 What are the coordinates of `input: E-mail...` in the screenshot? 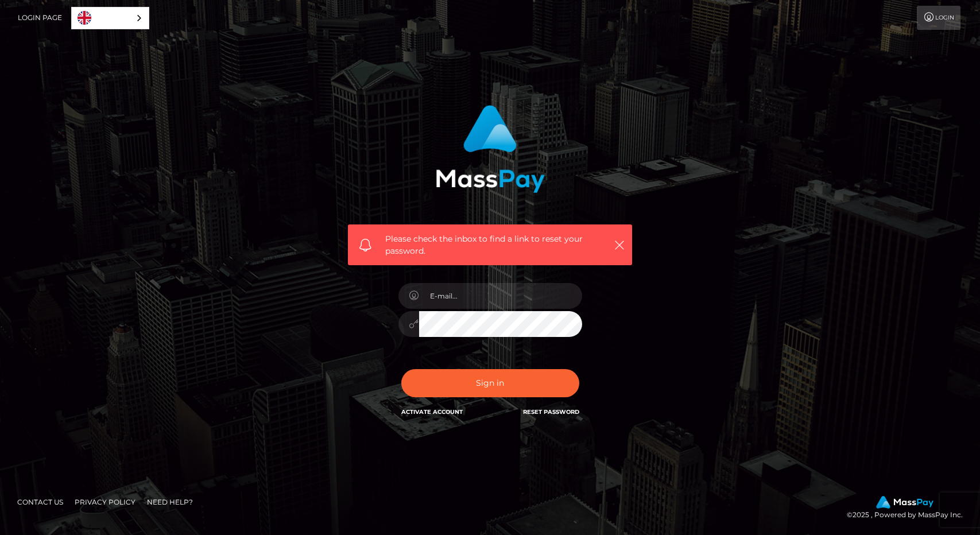 It's located at (500, 295).